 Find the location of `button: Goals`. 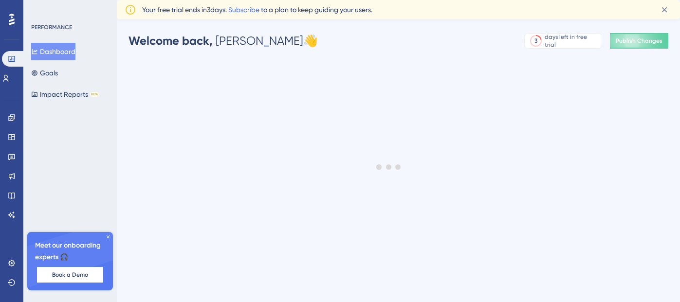

button: Goals is located at coordinates (44, 73).